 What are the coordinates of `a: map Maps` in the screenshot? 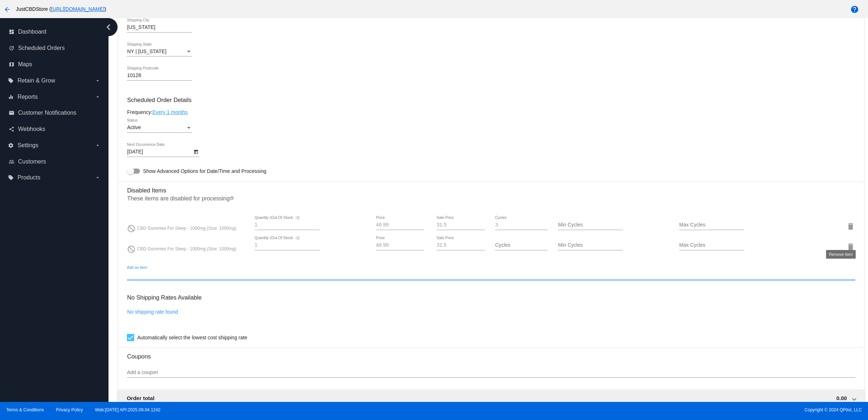 It's located at (55, 64).